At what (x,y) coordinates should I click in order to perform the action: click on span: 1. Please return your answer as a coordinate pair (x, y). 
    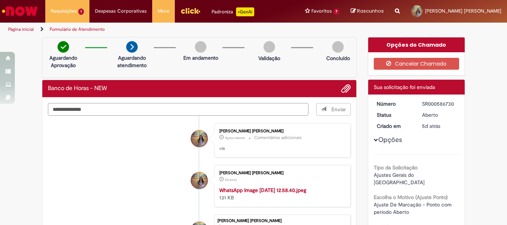
    Looking at the image, I should click on (81, 11).